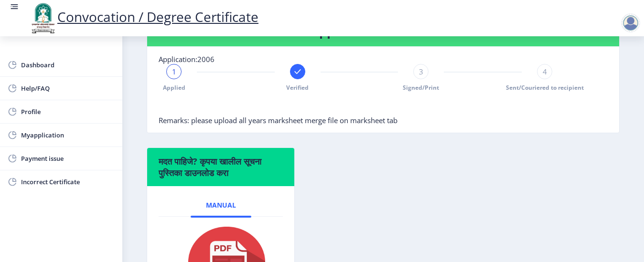  I want to click on span: 3, so click(421, 72).